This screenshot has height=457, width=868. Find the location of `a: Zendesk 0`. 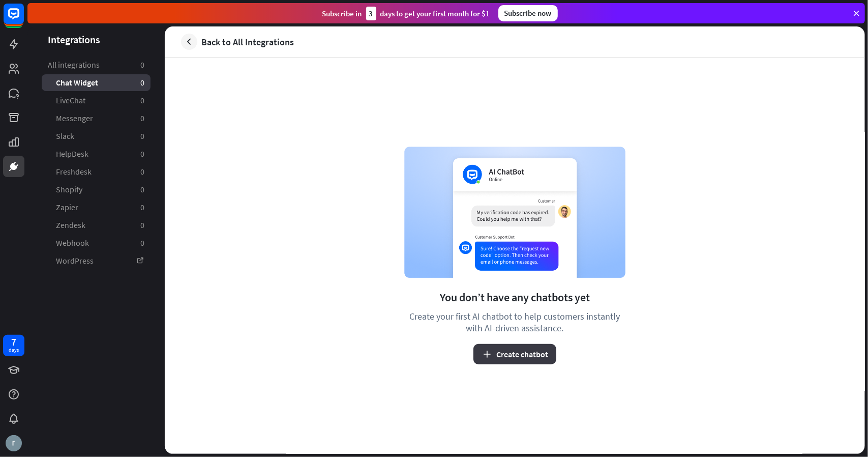

a: Zendesk 0 is located at coordinates (96, 225).